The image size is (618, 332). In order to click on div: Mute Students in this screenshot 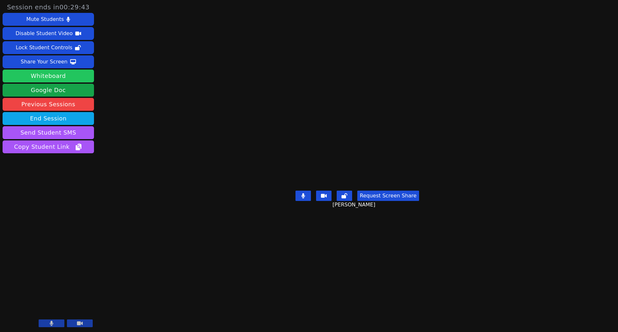, I will do `click(45, 19)`.